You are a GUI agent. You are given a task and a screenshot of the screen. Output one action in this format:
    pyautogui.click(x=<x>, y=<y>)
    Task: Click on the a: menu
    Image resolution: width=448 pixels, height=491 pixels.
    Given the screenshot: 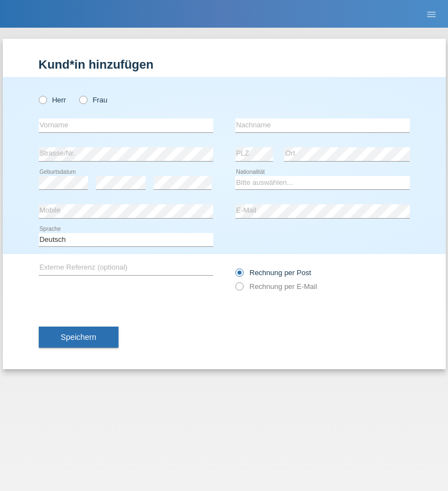 What is the action you would take?
    pyautogui.click(x=432, y=14)
    